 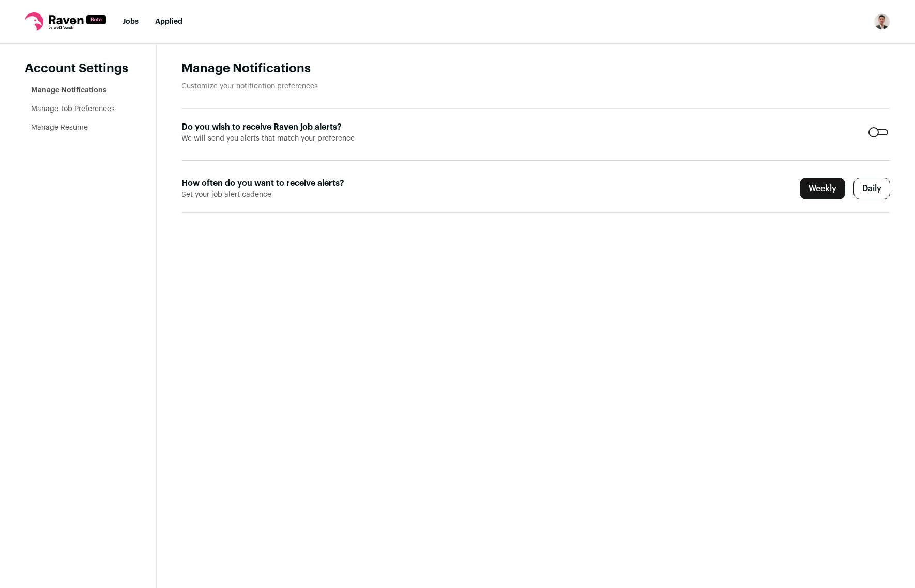 I want to click on header: Account Settings, so click(x=78, y=69).